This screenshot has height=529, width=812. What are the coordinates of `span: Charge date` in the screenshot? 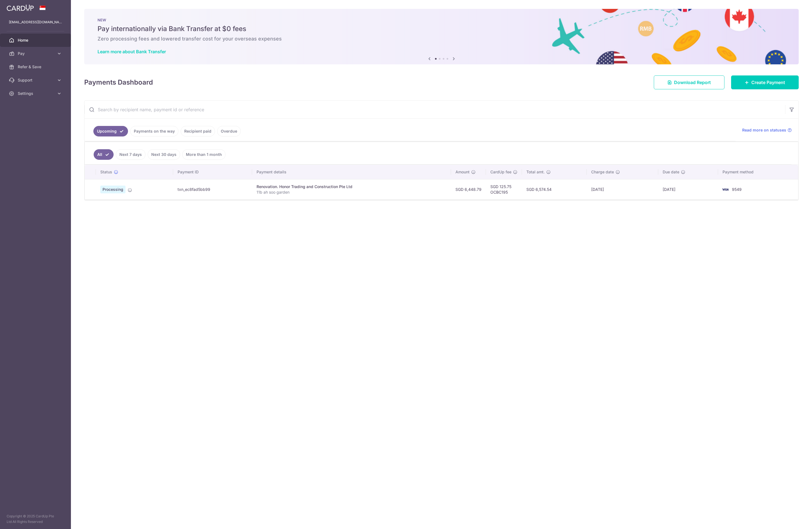 It's located at (602, 172).